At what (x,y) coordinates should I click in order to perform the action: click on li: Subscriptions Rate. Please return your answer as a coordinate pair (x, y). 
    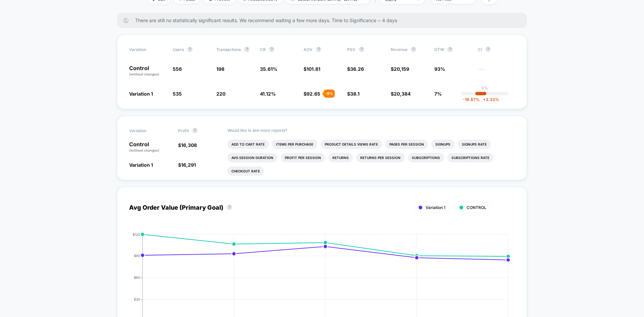
    Looking at the image, I should click on (470, 157).